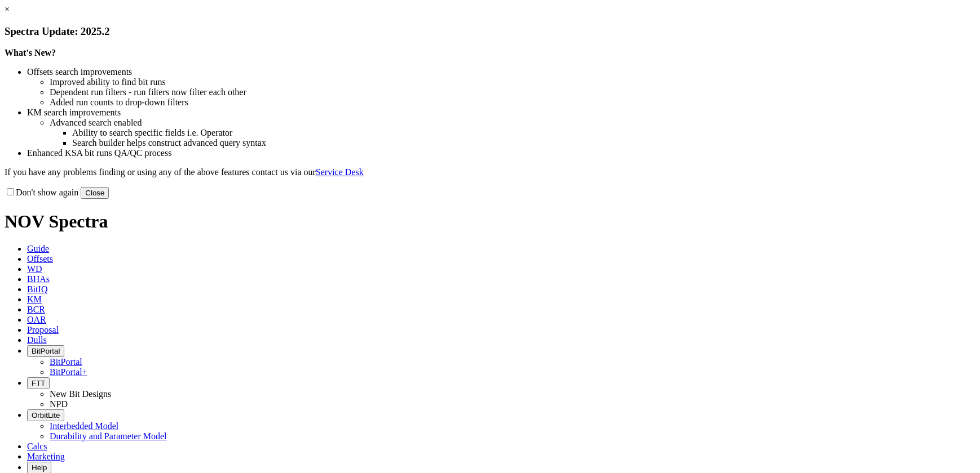 This screenshot has height=473, width=980. What do you see at coordinates (512, 82) in the screenshot?
I see `li: Improved ability to find bit runs` at bounding box center [512, 82].